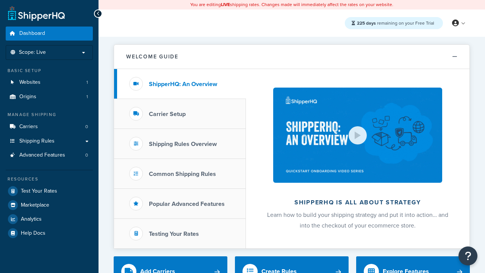  Describe the element at coordinates (49, 97) in the screenshot. I see `li: Origins` at that location.